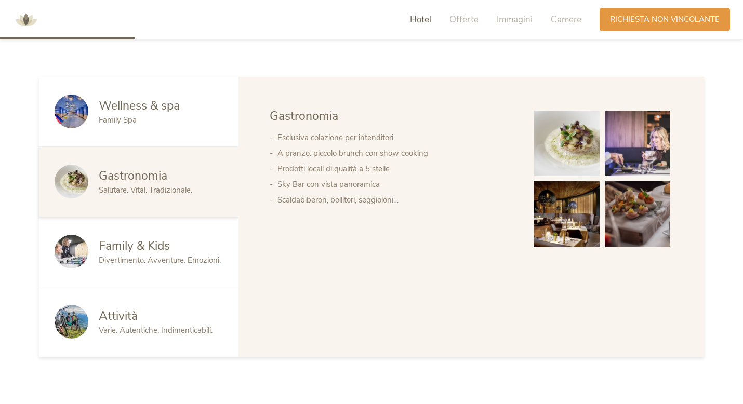  Describe the element at coordinates (420, 19) in the screenshot. I see `span: Hotel` at that location.